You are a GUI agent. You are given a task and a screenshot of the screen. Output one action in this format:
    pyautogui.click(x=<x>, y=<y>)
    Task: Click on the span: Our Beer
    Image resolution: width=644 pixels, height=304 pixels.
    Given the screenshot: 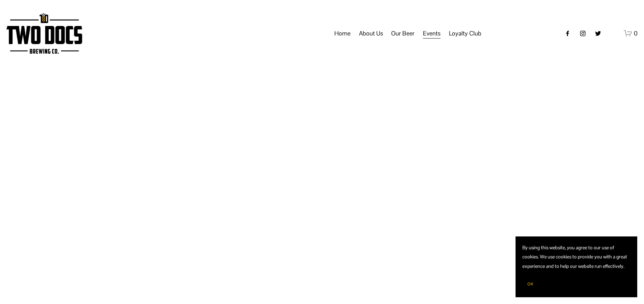 What is the action you would take?
    pyautogui.click(x=402, y=33)
    